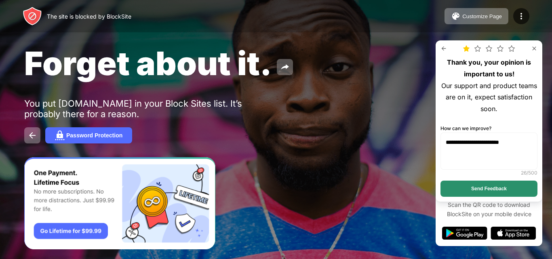  Describe the element at coordinates (285, 67) in the screenshot. I see `img: share.svg` at that location.